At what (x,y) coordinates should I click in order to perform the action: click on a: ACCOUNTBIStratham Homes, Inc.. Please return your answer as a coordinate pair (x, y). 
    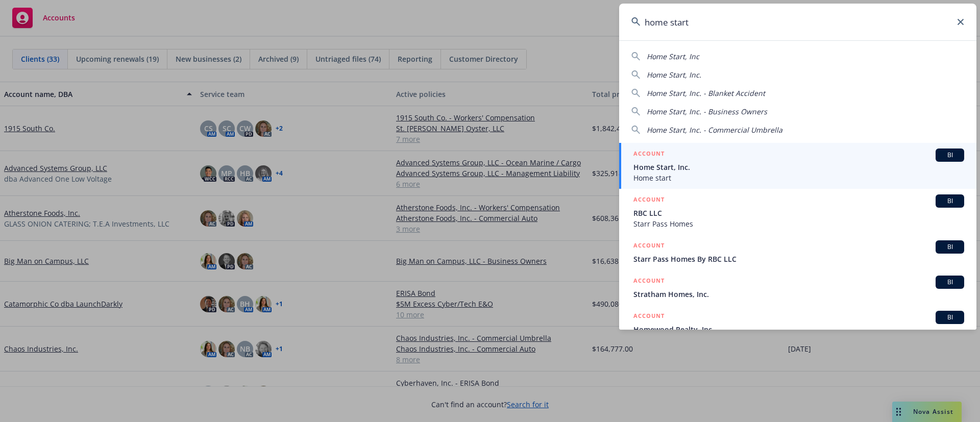
    Looking at the image, I should click on (797, 287).